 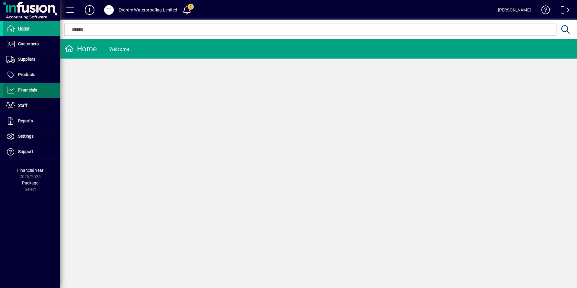 I want to click on a: Support, so click(x=32, y=152).